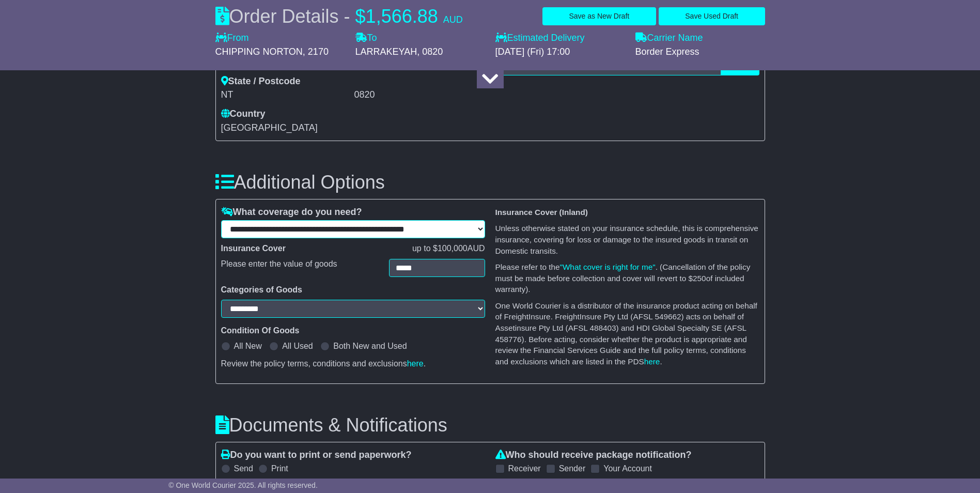  What do you see at coordinates (243, 469) in the screenshot?
I see `label: Send` at bounding box center [243, 469].